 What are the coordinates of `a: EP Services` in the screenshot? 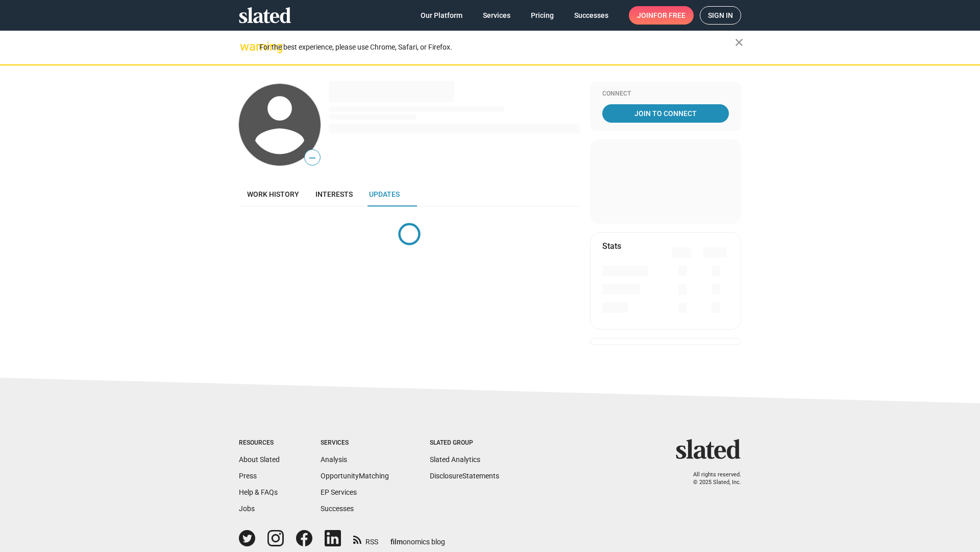 It's located at (339, 492).